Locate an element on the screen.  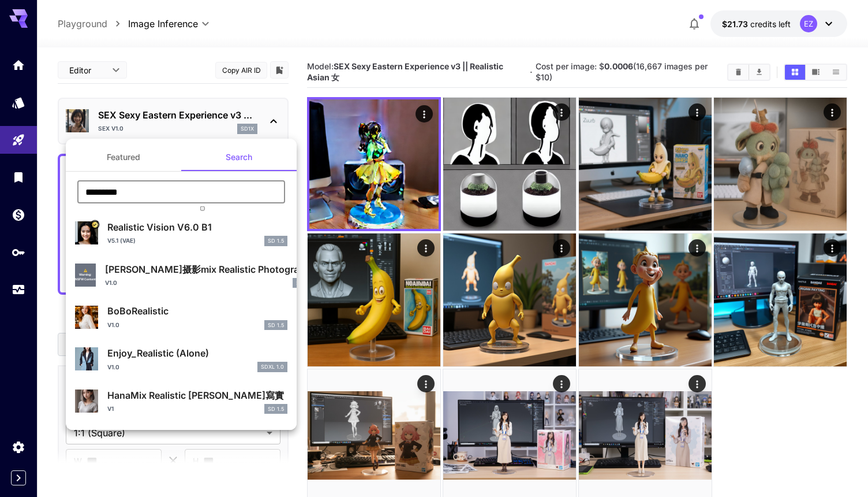
p: v1 is located at coordinates (110, 409).